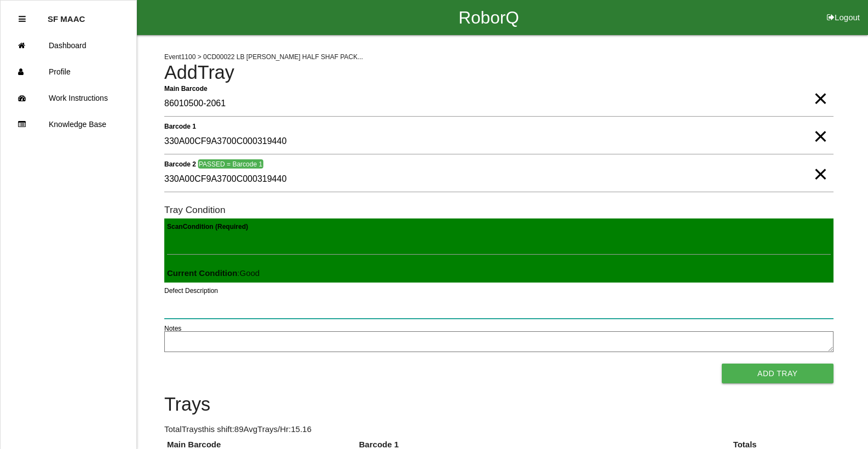 The width and height of the screenshot is (868, 449). Describe the element at coordinates (191, 291) in the screenshot. I see `label: Defect Description` at that location.